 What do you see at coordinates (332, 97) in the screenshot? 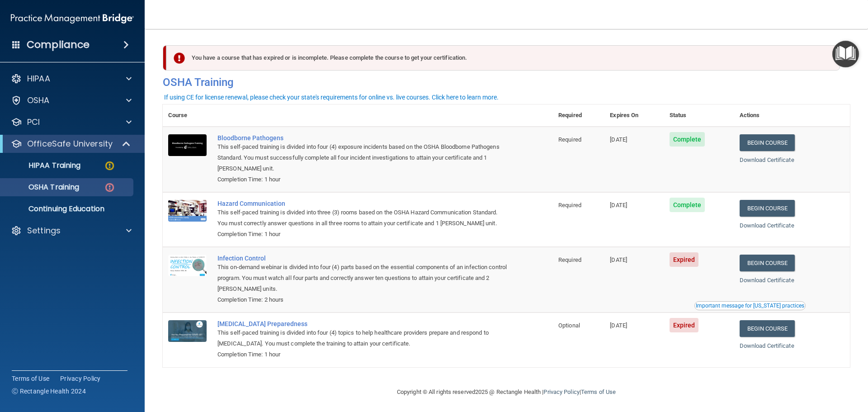
I see `div: If using CE for license renewal, please check your state's requirements for online vs. live cours...` at bounding box center [332, 97].